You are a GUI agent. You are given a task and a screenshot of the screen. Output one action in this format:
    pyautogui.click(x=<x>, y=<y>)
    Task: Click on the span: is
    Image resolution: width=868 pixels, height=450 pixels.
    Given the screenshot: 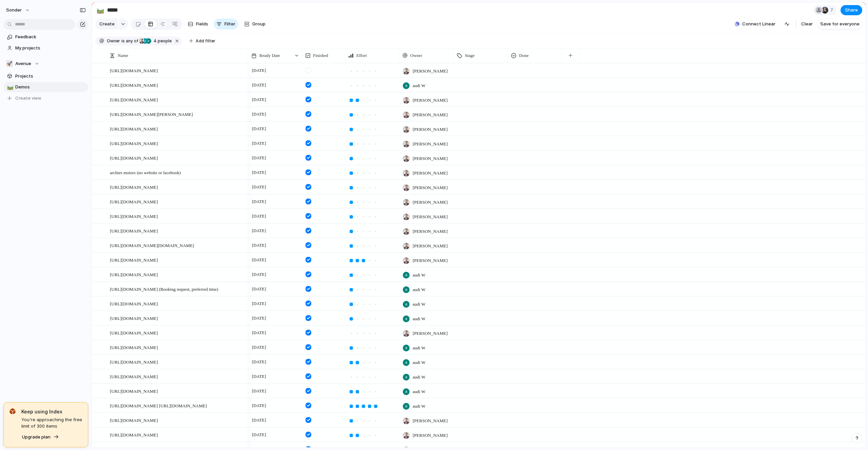 What is the action you would take?
    pyautogui.click(x=123, y=41)
    